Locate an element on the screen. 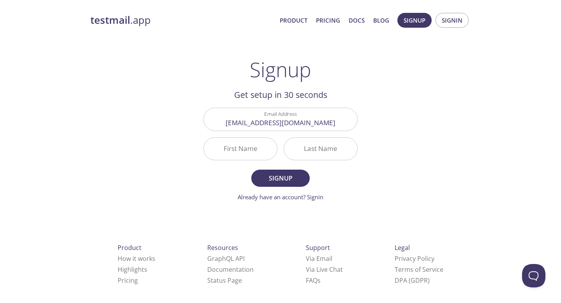 The width and height of the screenshot is (561, 303). span: s is located at coordinates (319, 280).